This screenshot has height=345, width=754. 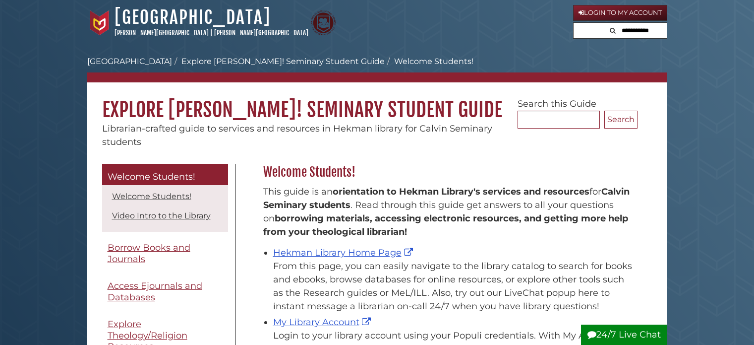 What do you see at coordinates (429, 61) in the screenshot?
I see `li: Welcome Students!` at bounding box center [429, 61].